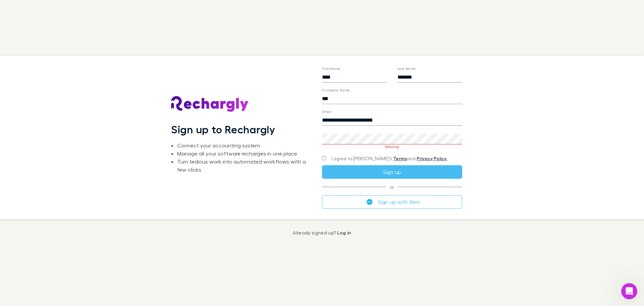 This screenshot has height=306, width=644. Describe the element at coordinates (336, 90) in the screenshot. I see `label: Company Name` at that location.